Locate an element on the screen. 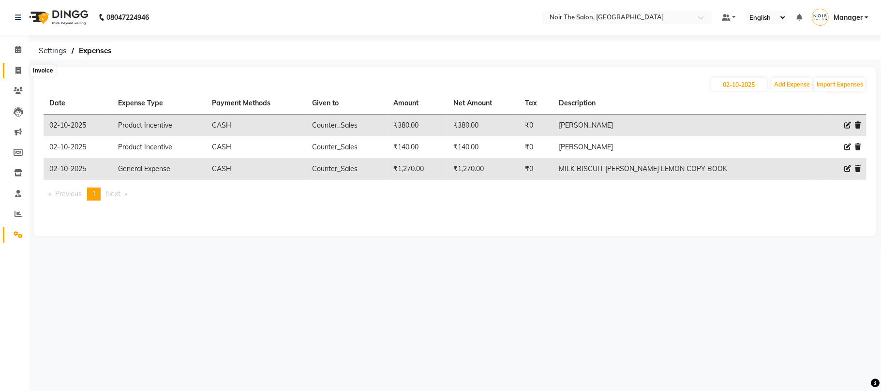 This screenshot has width=881, height=391. th: Payment Methods is located at coordinates (256, 104).